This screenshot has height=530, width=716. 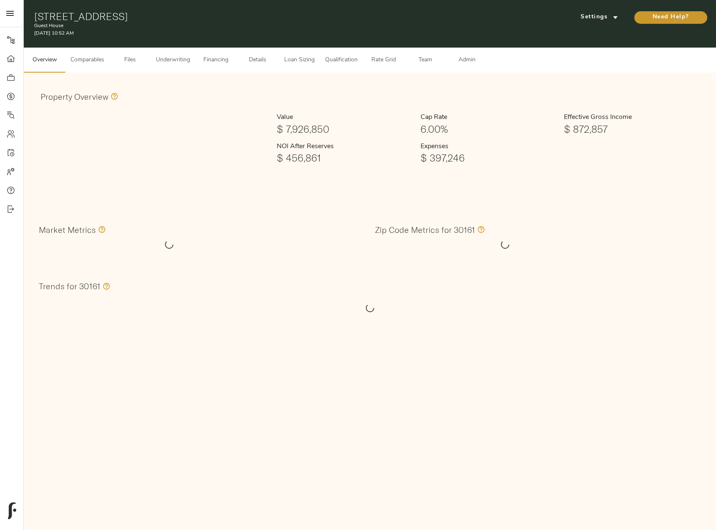 I want to click on span: Rate Grid, so click(x=384, y=60).